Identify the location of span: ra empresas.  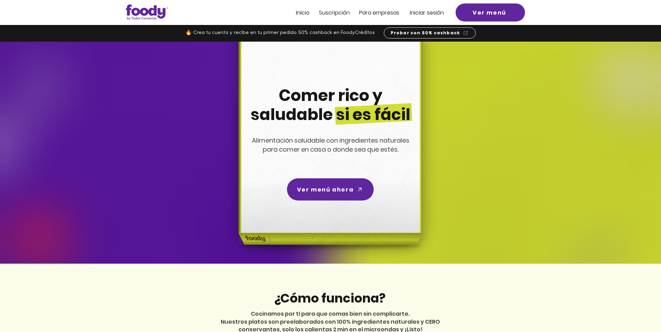
(383, 12).